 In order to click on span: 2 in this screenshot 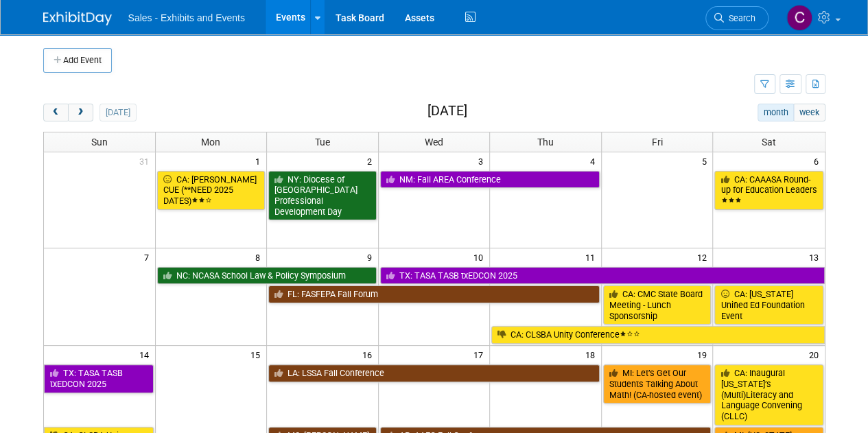, I will do `click(372, 161)`.